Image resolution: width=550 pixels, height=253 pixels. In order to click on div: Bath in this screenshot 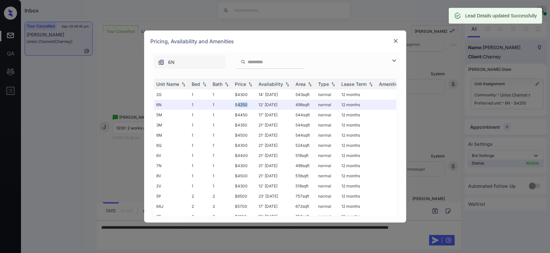, I will do `click(218, 84)`.